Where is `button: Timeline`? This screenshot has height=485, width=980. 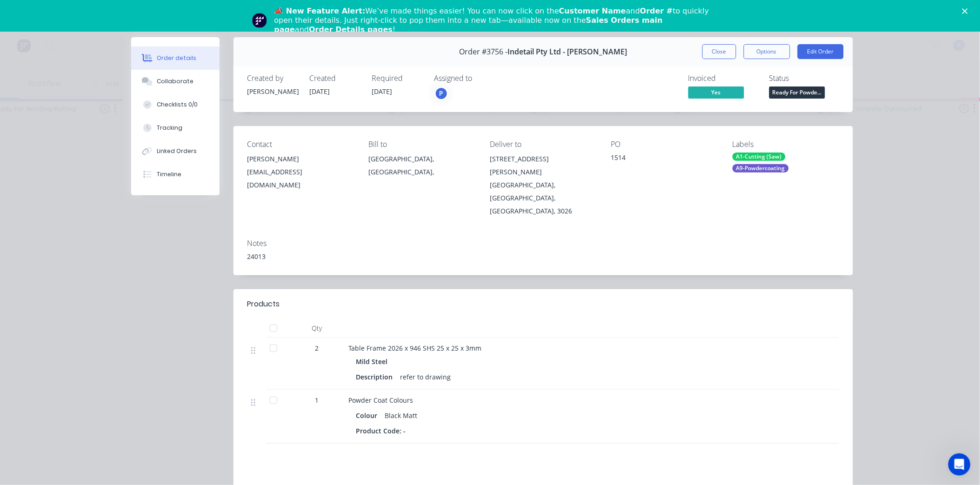
button: Timeline is located at coordinates (175, 175).